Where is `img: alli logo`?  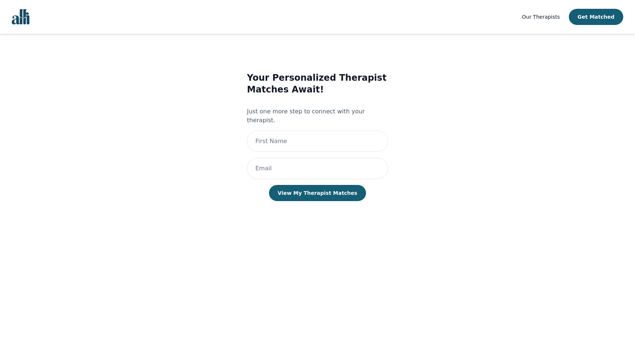 img: alli logo is located at coordinates (21, 17).